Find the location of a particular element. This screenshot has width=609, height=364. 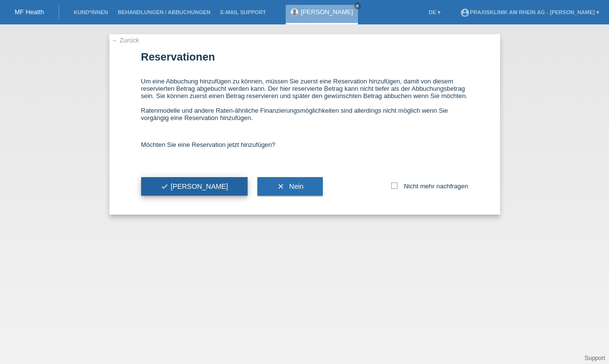

a: E-Mail Support is located at coordinates (243, 12).